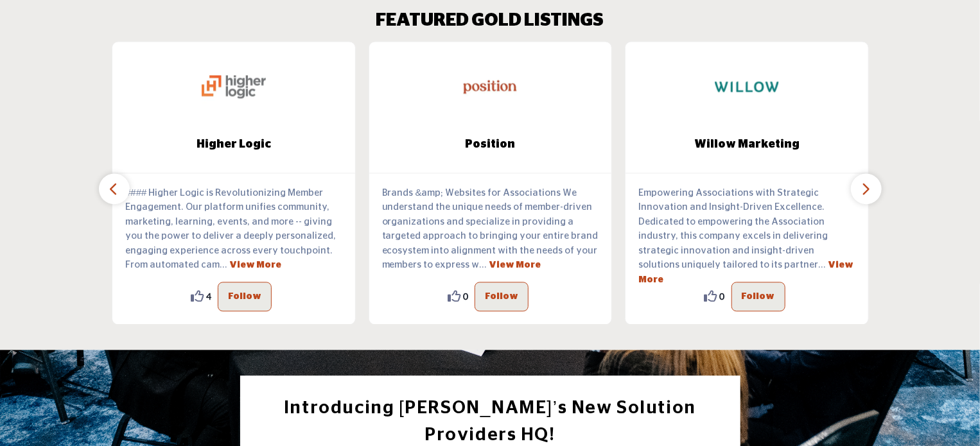 This screenshot has height=446, width=980. Describe the element at coordinates (747, 144) in the screenshot. I see `a: Willow Marketing` at that location.